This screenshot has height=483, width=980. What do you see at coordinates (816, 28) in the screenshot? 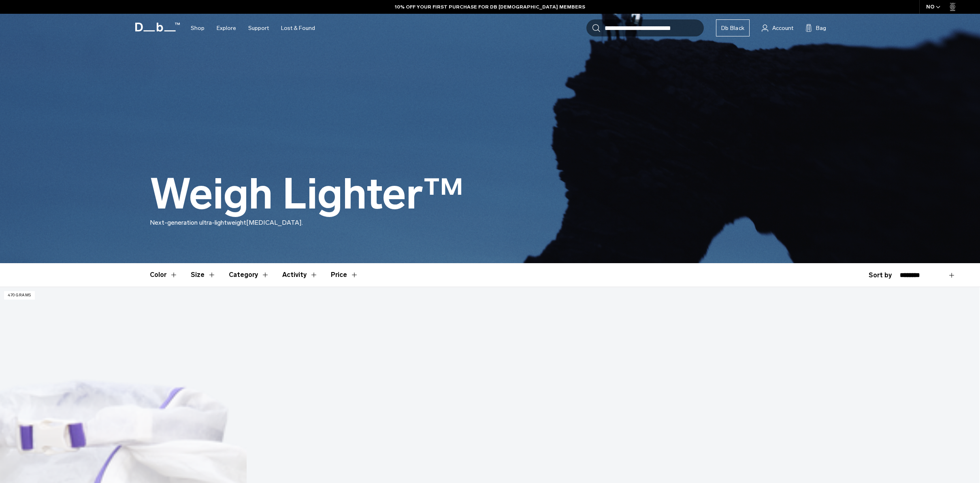
I see `button: Bag` at bounding box center [816, 28].